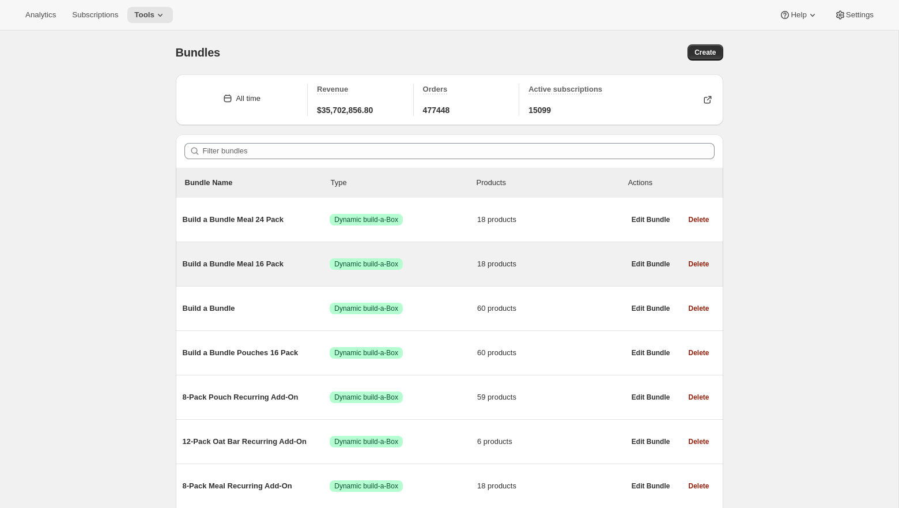 The height and width of the screenshot is (508, 899). What do you see at coordinates (435, 89) in the screenshot?
I see `span: Orders` at bounding box center [435, 89].